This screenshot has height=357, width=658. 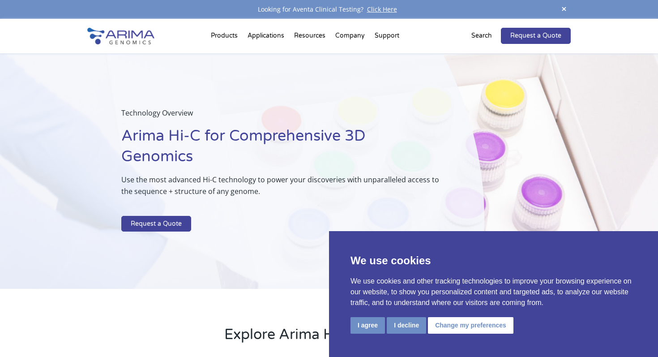 I want to click on img: Arima-Genomics-logo, so click(x=121, y=36).